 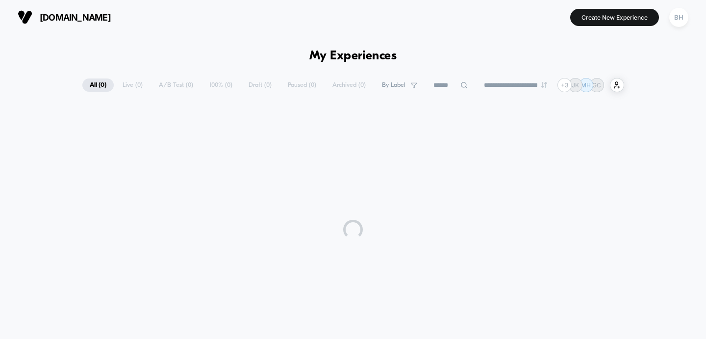 I want to click on span: By Label, so click(x=394, y=85).